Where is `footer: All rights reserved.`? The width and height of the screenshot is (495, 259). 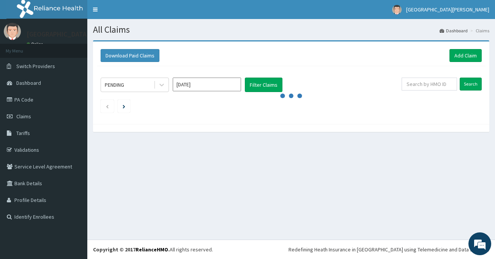
footer: All rights reserved. is located at coordinates (291, 249).